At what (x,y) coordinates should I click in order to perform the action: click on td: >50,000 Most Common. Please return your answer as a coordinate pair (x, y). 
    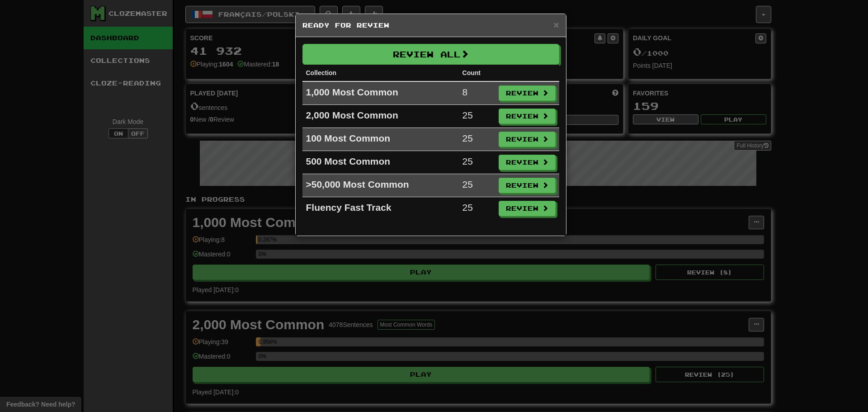
    Looking at the image, I should click on (380, 185).